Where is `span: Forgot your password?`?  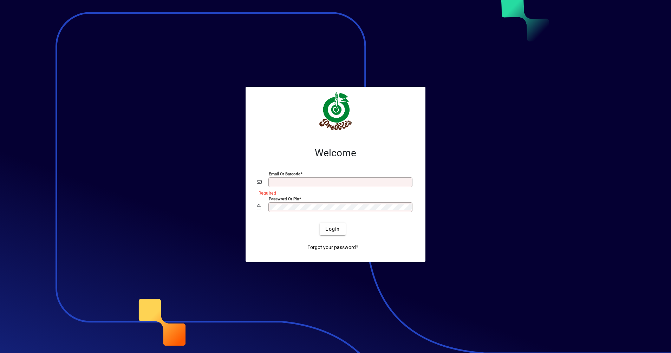
span: Forgot your password? is located at coordinates (332, 247).